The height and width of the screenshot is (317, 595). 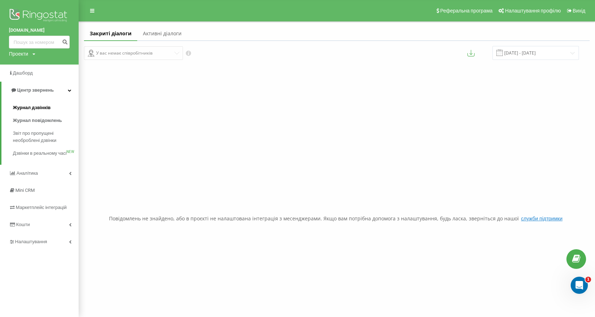 What do you see at coordinates (578, 11) in the screenshot?
I see `span: Вихід` at bounding box center [578, 11].